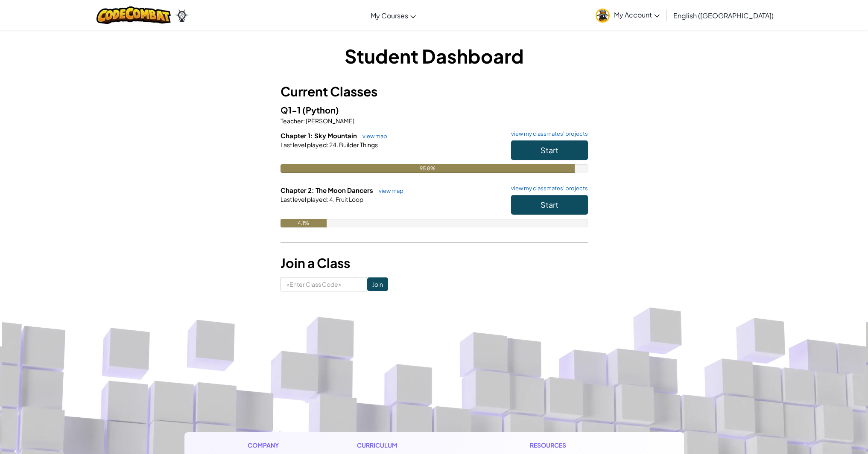 The height and width of the screenshot is (454, 868). I want to click on div: 95.8%, so click(428, 168).